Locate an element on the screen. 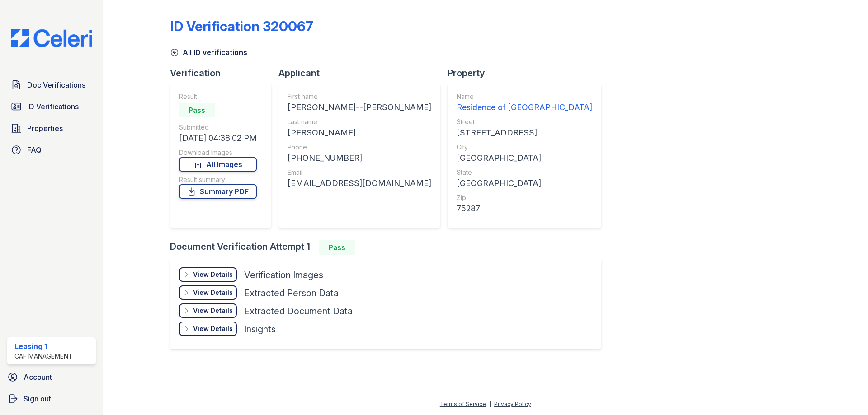  div: Submitted is located at coordinates (218, 128).